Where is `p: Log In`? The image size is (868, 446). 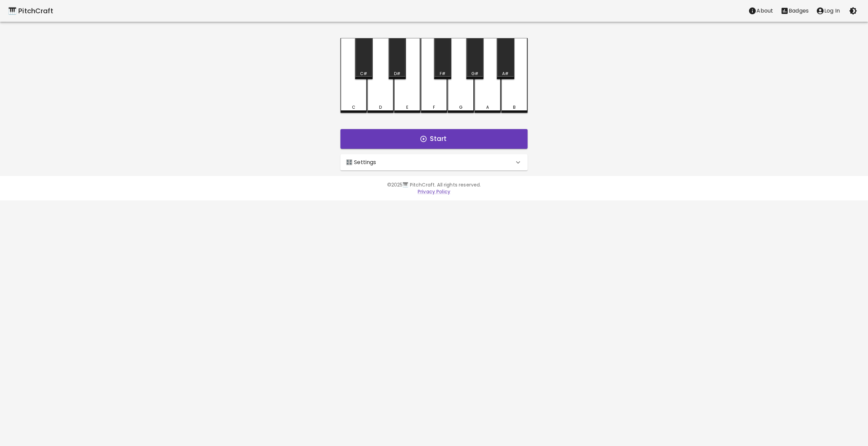
p: Log In is located at coordinates (832, 11).